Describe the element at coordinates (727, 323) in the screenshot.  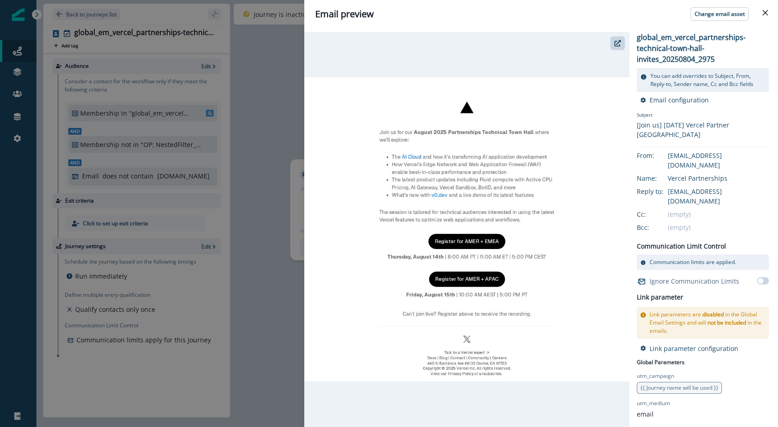
I see `span: not be included` at that location.